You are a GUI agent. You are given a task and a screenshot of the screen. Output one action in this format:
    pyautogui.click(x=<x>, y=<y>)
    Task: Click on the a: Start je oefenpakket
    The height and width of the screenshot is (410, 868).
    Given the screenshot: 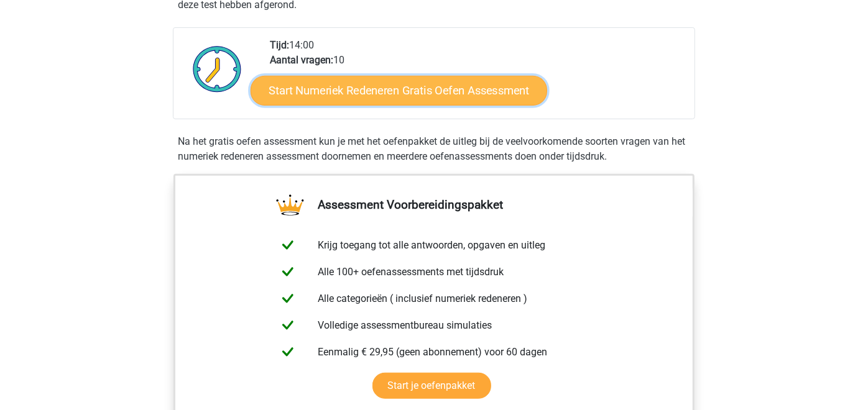 What is the action you would take?
    pyautogui.click(x=431, y=386)
    